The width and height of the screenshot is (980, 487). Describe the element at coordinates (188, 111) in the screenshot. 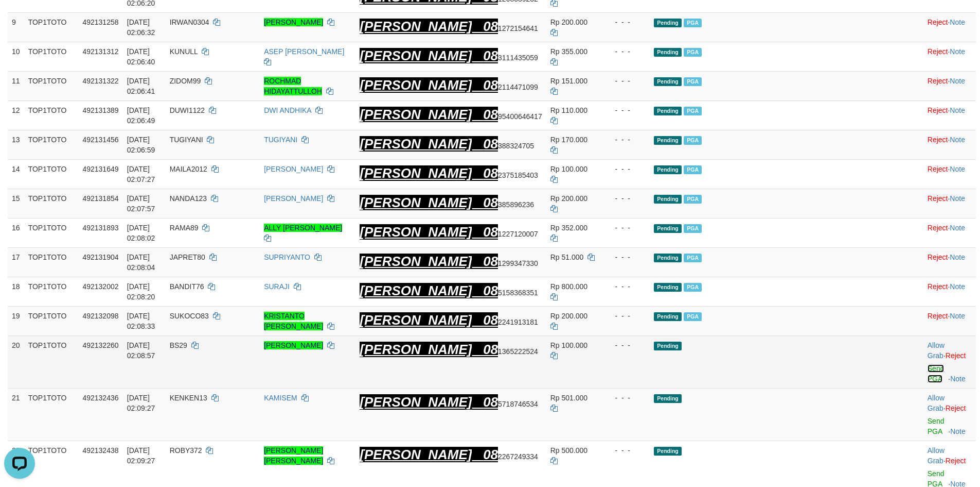

I see `span: DUWI1122` at that location.